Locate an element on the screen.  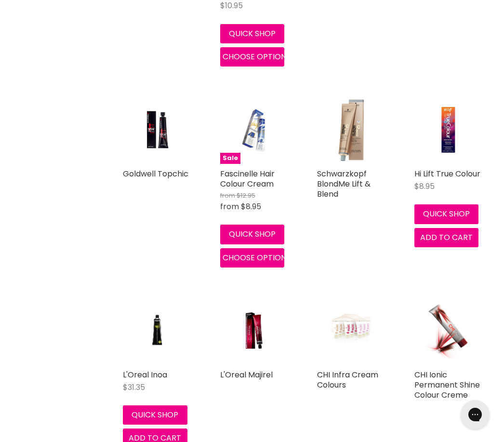
img: L'Oreal Inoa is located at coordinates (157, 331).